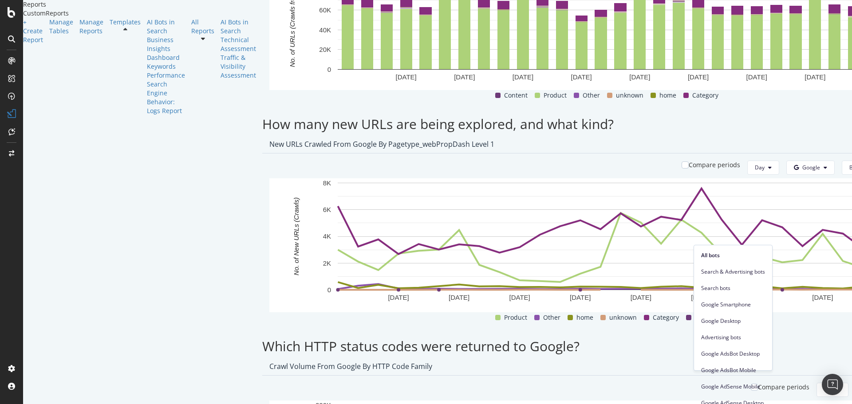  Describe the element at coordinates (516, 95) in the screenshot. I see `span: Content` at that location.